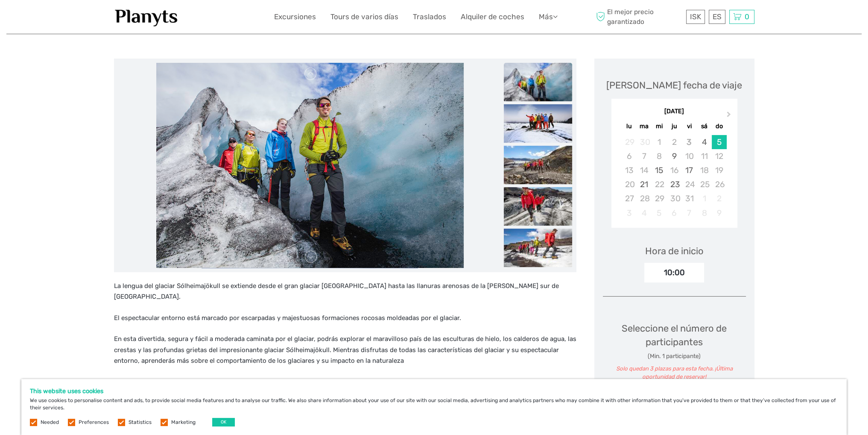 The height and width of the screenshot is (435, 868). What do you see at coordinates (538, 82) in the screenshot?
I see `img: 92dded978f94498fb1a450f3656fa6a8_slider_thumbnail.jpeg` at bounding box center [538, 82].